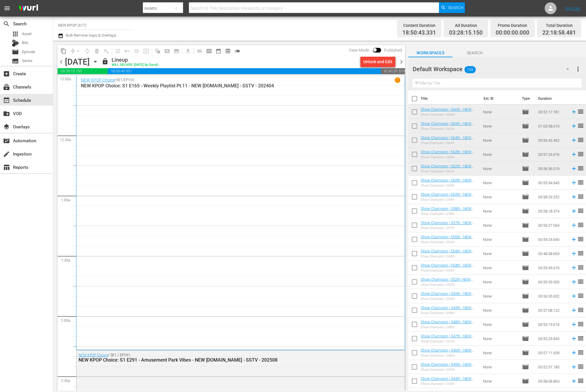  Describe the element at coordinates (553, 99) in the screenshot. I see `th: Duration` at that location.